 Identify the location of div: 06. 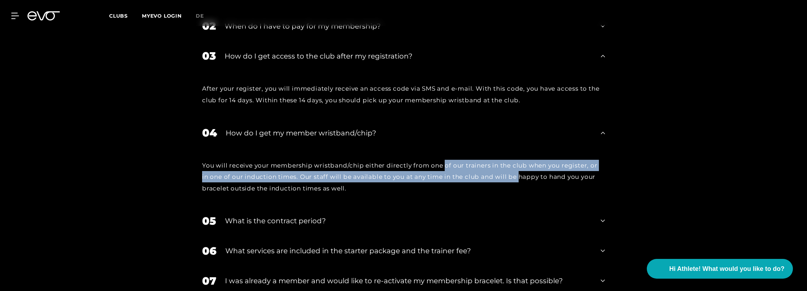
(209, 250).